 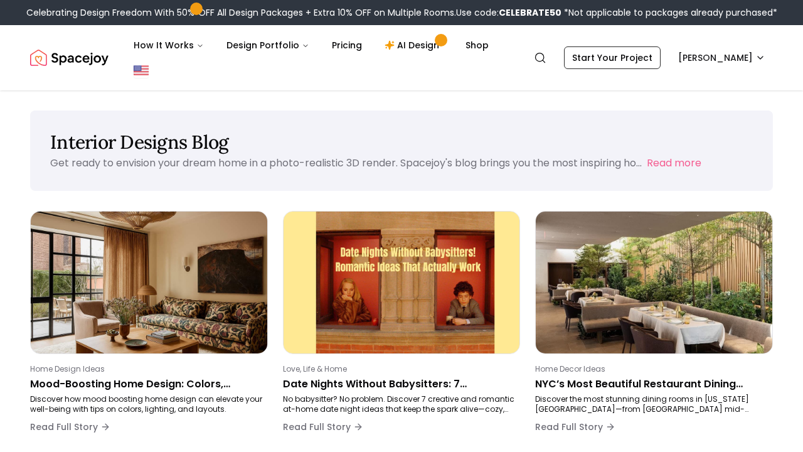 I want to click on img: NYC’s Most Beautiful Restaurant Dining Rooms (and How to Steal the Look), so click(x=654, y=282).